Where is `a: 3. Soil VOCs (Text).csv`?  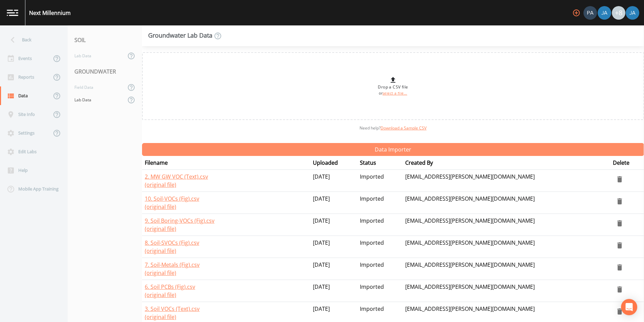
a: 3. Soil VOCs (Text).csv is located at coordinates (172, 309).